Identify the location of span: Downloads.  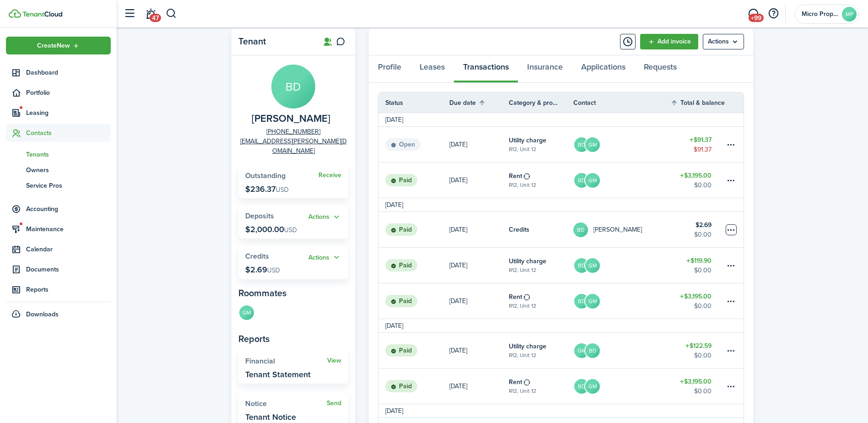
(42, 314).